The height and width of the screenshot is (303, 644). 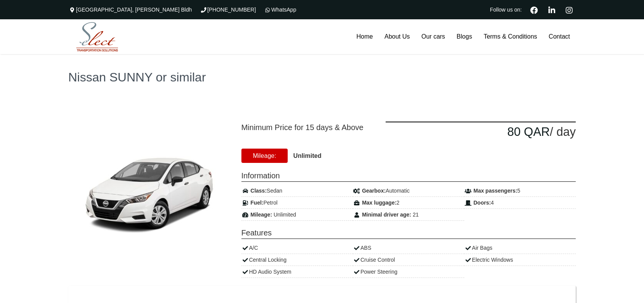 What do you see at coordinates (416, 215) in the screenshot?
I see `span: 21` at bounding box center [416, 215].